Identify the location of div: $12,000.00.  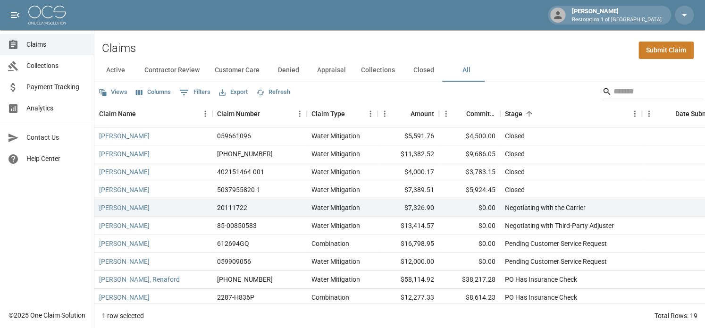
(408, 262).